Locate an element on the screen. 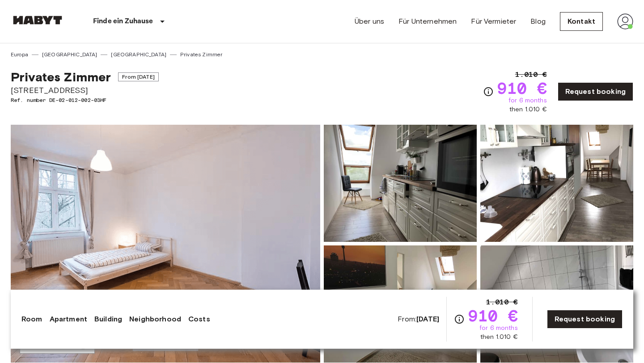  p: Finde ein Zuhause is located at coordinates (123, 21).